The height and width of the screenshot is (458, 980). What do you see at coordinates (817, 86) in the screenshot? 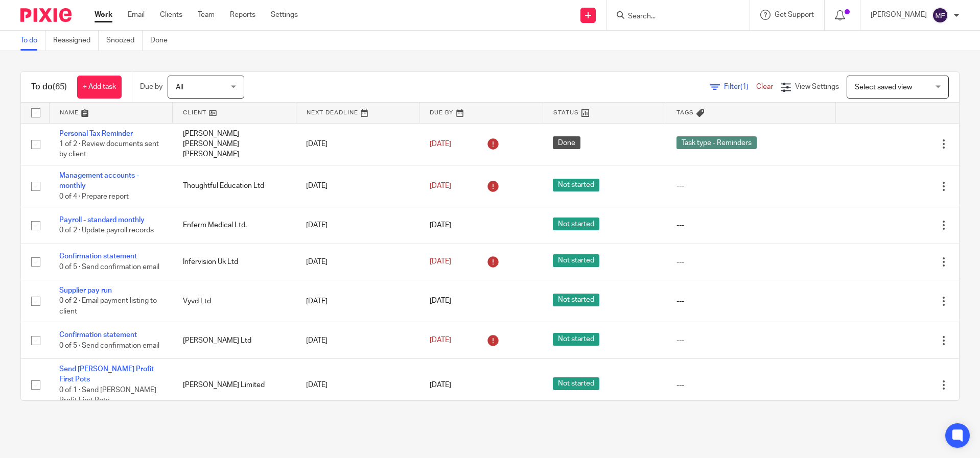
I see `span: View Settings` at bounding box center [817, 86].